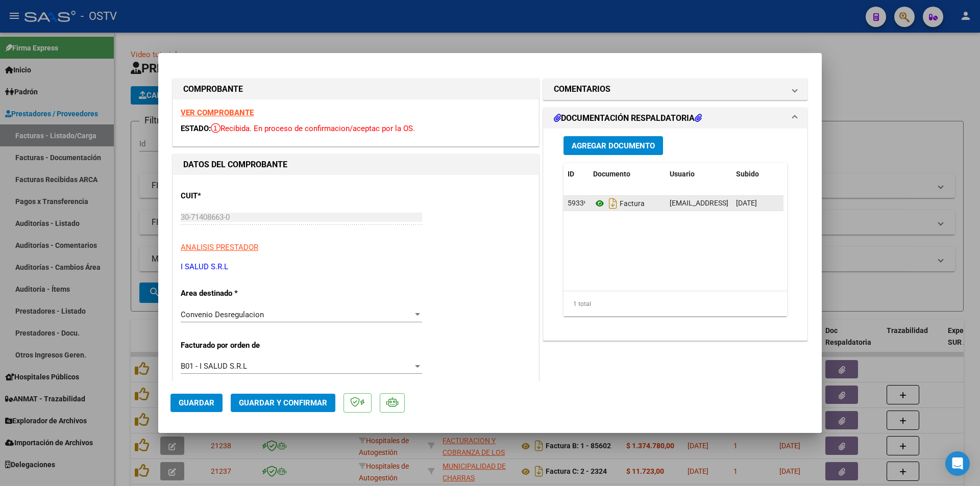 The width and height of the screenshot is (980, 486). What do you see at coordinates (578, 203) in the screenshot?
I see `span: 59339` at bounding box center [578, 203].